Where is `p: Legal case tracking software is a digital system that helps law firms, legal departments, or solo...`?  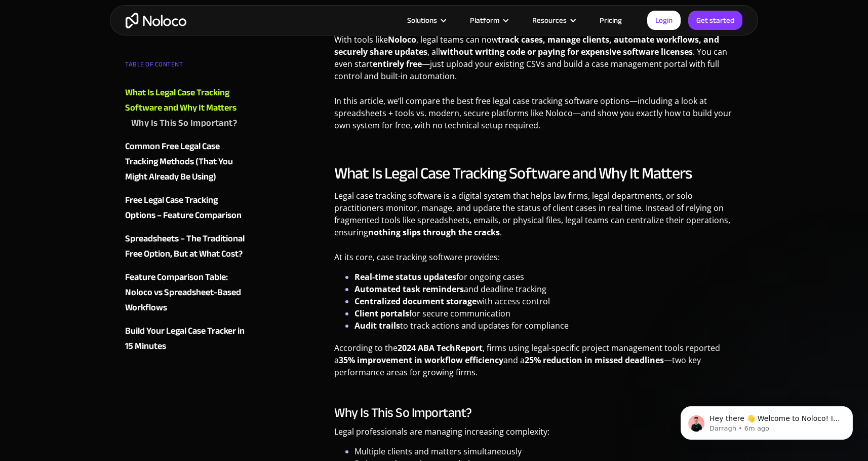 p: Legal case tracking software is a digital system that helps law firms, legal departments, or solo... is located at coordinates (538, 218).